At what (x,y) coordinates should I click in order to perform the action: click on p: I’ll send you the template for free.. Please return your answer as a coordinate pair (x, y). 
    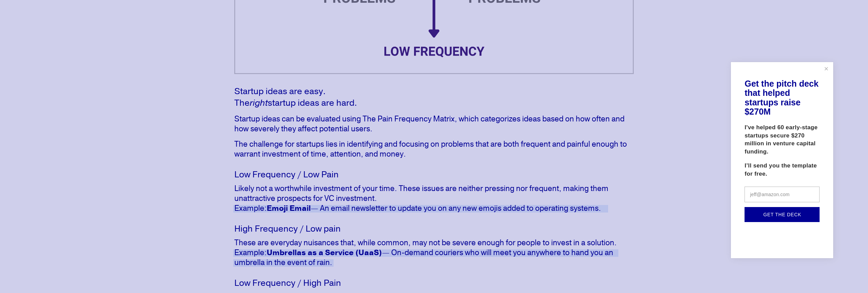
    Looking at the image, I should click on (782, 170).